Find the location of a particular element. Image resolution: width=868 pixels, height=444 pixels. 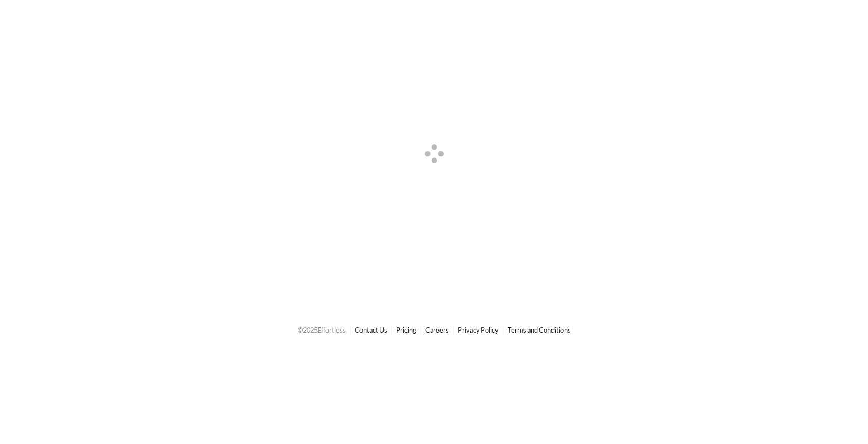

a: Privacy Policy is located at coordinates (478, 330).